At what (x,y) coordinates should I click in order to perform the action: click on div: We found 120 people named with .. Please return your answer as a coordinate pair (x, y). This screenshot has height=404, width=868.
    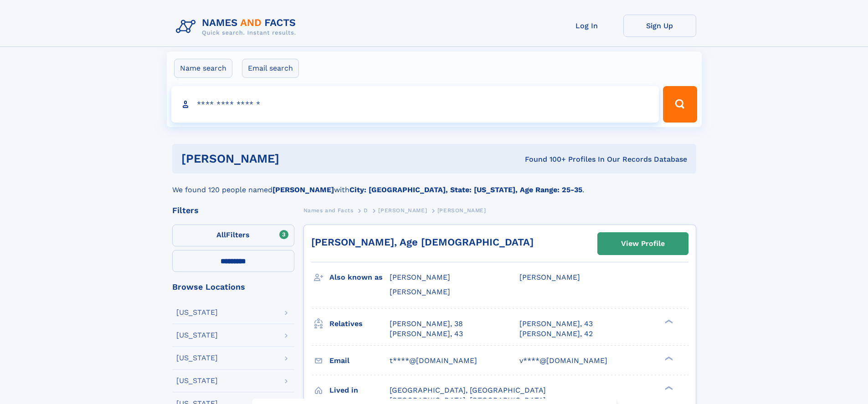
    Looking at the image, I should click on (434, 184).